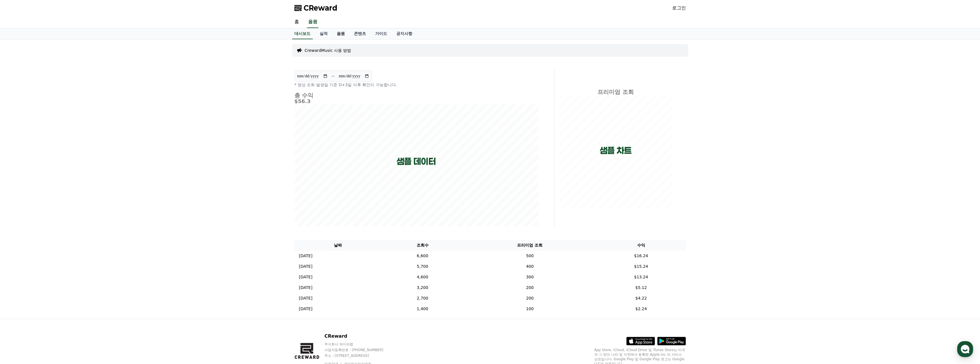 The height and width of the screenshot is (364, 980). I want to click on td: 100, so click(530, 309).